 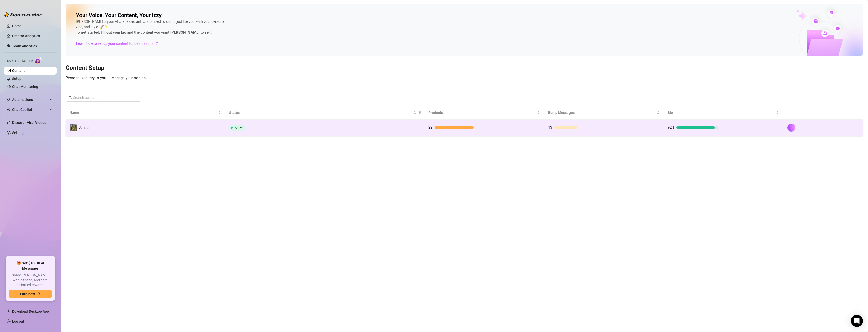 I want to click on button: right, so click(x=792, y=128).